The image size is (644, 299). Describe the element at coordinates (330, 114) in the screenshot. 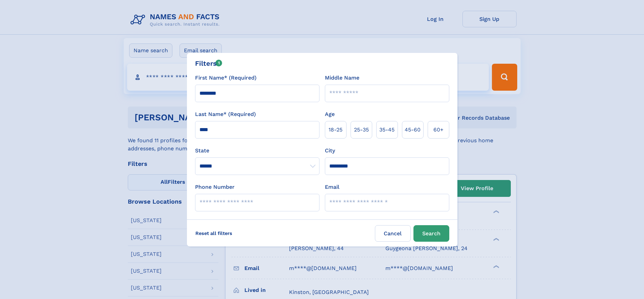

I see `label: Age` at that location.